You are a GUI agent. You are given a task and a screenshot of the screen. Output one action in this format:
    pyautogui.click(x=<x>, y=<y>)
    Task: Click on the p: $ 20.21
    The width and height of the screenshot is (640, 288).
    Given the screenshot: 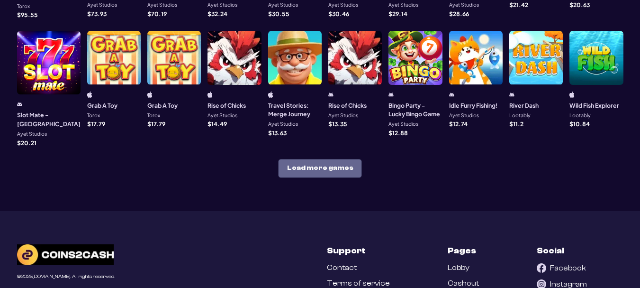 What is the action you would take?
    pyautogui.click(x=27, y=143)
    